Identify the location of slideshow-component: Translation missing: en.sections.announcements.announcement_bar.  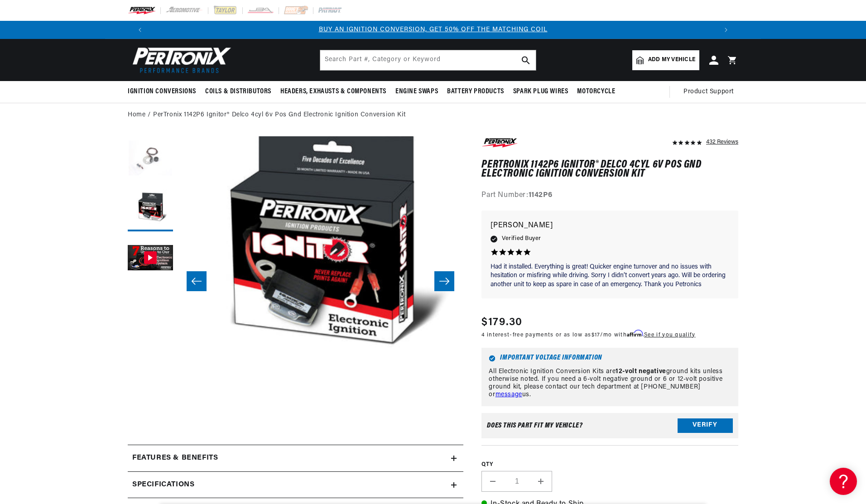
(433, 30).